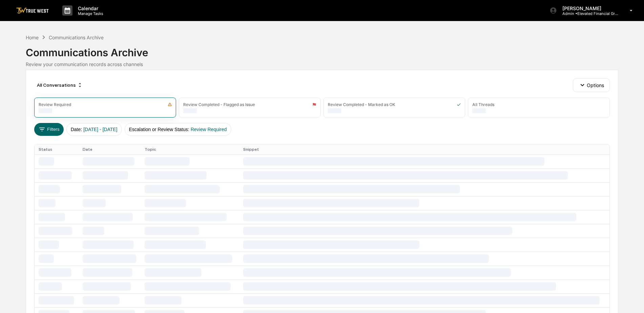 This screenshot has height=313, width=644. What do you see at coordinates (591, 85) in the screenshot?
I see `button: Options` at bounding box center [591, 85].